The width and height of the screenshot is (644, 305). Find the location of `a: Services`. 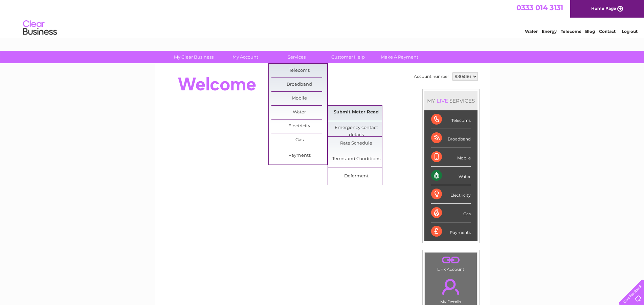

a: Services is located at coordinates (297, 57).